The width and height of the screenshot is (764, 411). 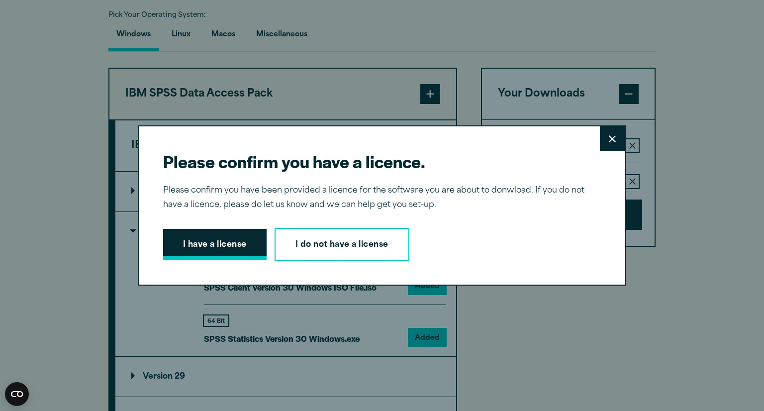 What do you see at coordinates (342, 244) in the screenshot?
I see `a: I do not have a license` at bounding box center [342, 244].